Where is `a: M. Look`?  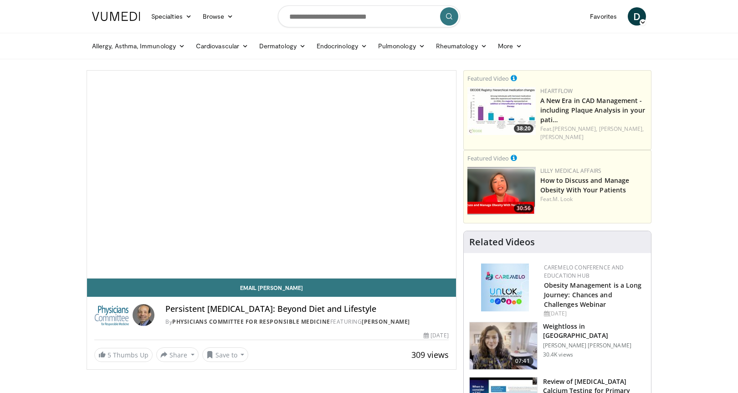
a: M. Look is located at coordinates (562, 199).